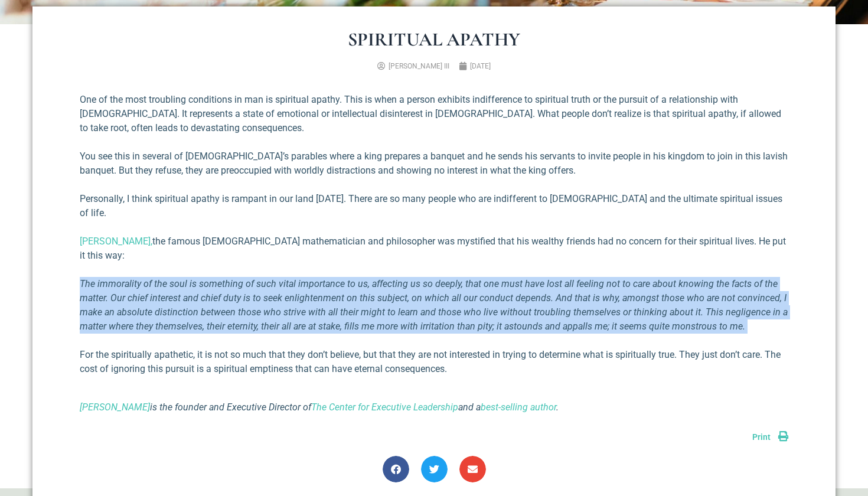  Describe the element at coordinates (472, 469) in the screenshot. I see `div: Share on email` at that location.